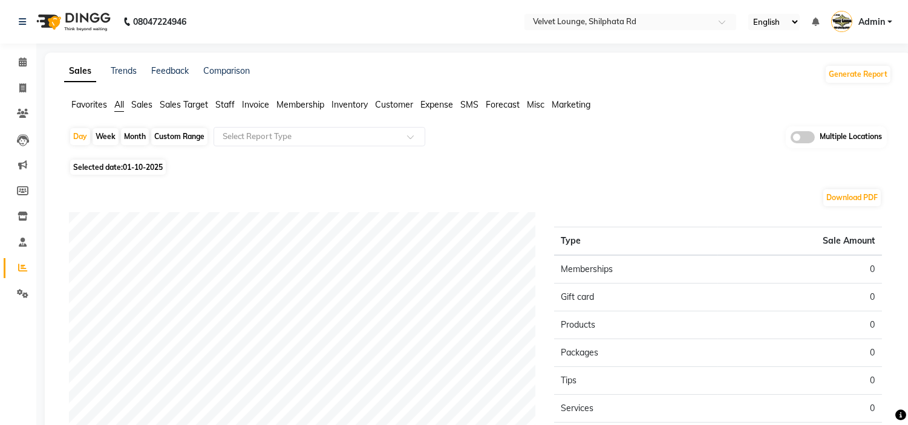  What do you see at coordinates (170, 71) in the screenshot?
I see `a: Feedback` at bounding box center [170, 71].